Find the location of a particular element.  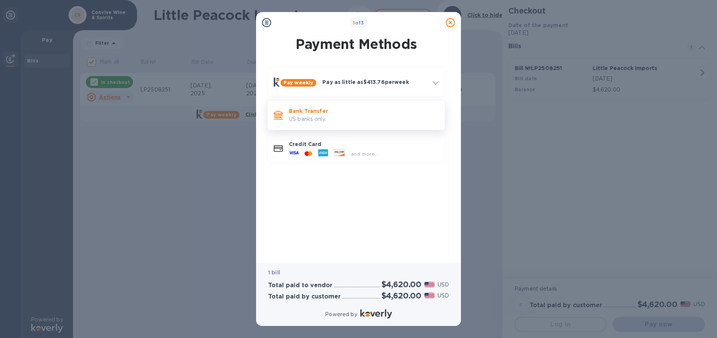

span: 1 is located at coordinates (354, 23).